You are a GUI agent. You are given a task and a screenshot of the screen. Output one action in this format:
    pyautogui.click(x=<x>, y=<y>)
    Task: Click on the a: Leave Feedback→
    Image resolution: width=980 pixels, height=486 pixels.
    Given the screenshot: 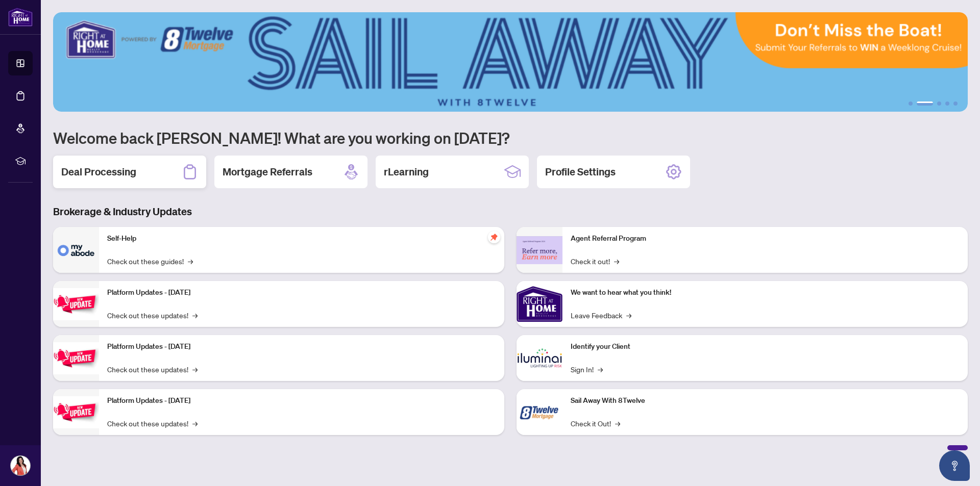 What is the action you would take?
    pyautogui.click(x=601, y=315)
    